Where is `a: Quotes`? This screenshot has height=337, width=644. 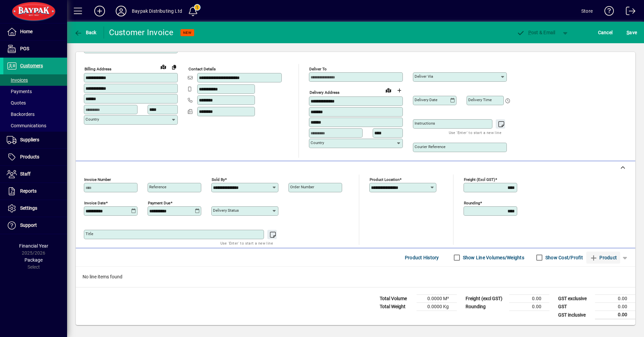
a: Quotes is located at coordinates (35, 103).